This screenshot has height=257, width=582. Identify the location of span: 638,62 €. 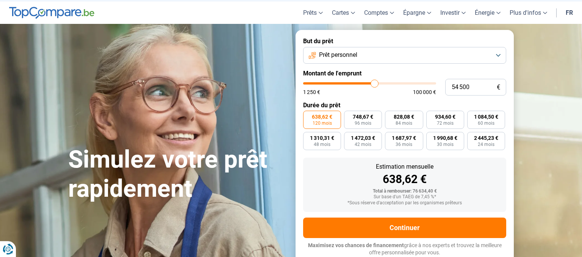
(322, 117).